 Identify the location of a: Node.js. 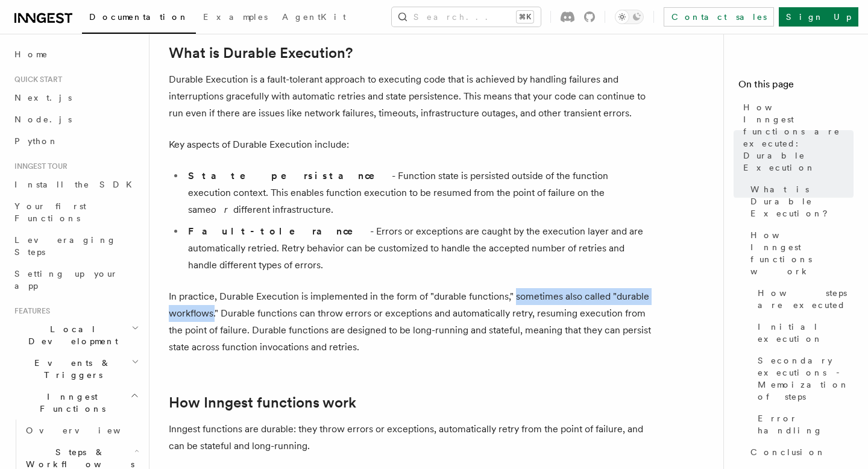
(75, 119).